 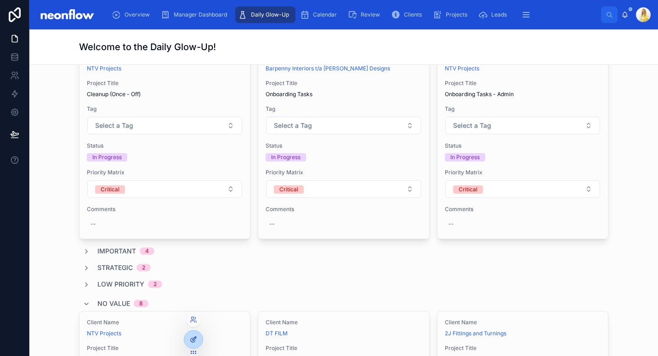 What do you see at coordinates (408, 15) in the screenshot?
I see `a: Clients` at bounding box center [408, 15].